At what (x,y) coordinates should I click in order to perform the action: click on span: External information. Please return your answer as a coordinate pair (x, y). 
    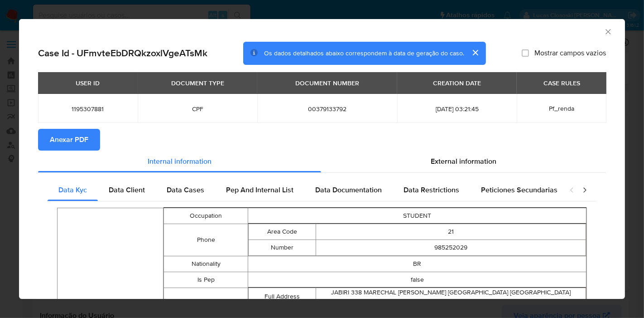
    Looking at the image, I should click on (463, 161).